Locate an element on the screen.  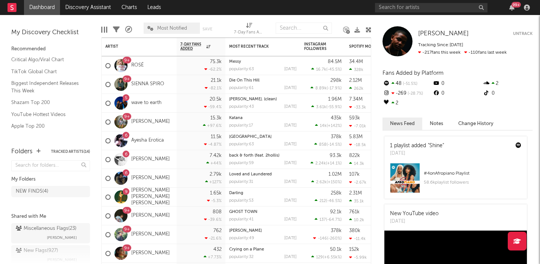
a: Katana is located at coordinates (236, 118).